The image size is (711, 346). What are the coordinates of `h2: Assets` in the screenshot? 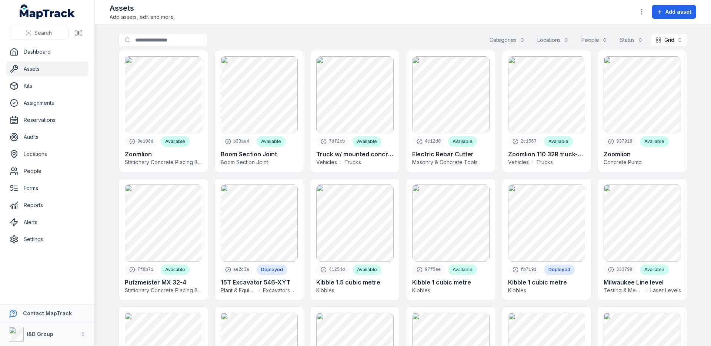 It's located at (142, 8).